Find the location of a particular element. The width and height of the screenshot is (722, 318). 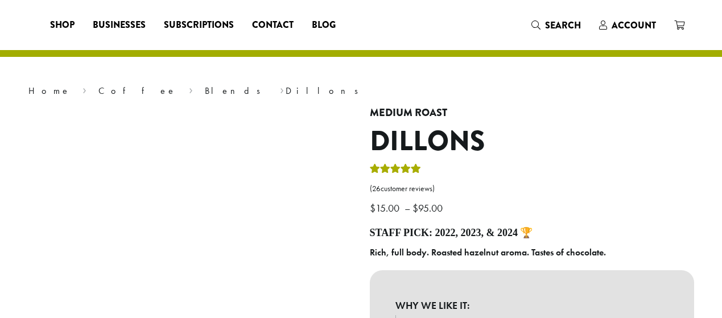

h4: Medium Roast is located at coordinates (532, 113).